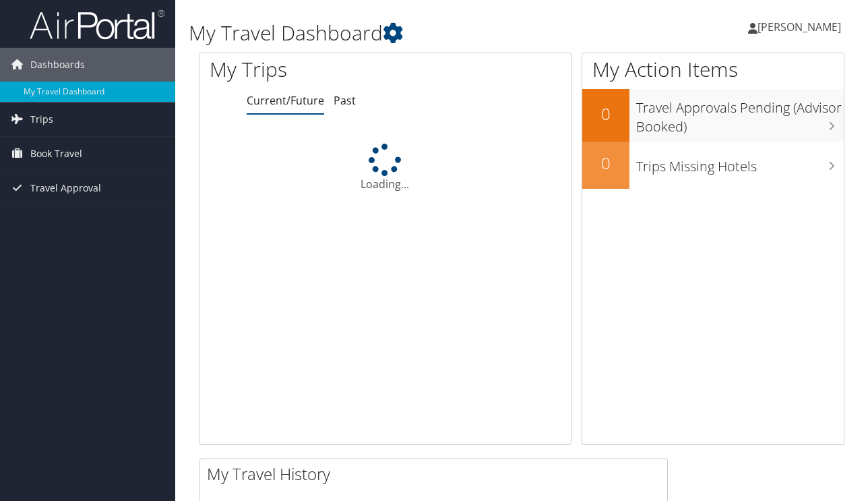 The image size is (868, 501). What do you see at coordinates (42, 120) in the screenshot?
I see `span: Trips` at bounding box center [42, 120].